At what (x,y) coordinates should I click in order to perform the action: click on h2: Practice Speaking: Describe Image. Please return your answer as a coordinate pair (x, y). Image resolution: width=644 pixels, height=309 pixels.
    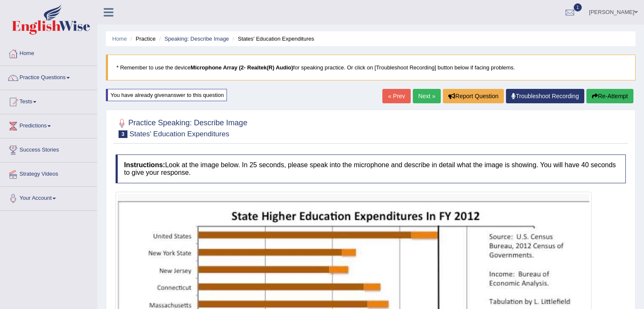
    Looking at the image, I should click on (181, 128).